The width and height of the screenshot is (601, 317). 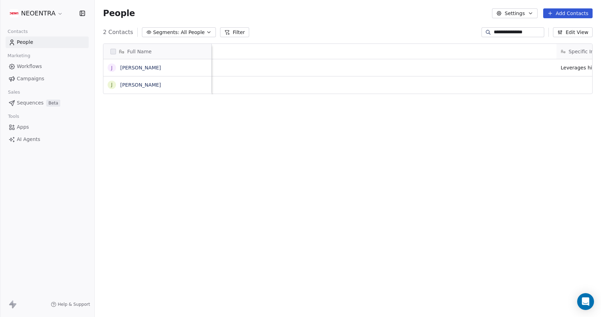 I want to click on span: NEOENTRA, so click(x=38, y=13).